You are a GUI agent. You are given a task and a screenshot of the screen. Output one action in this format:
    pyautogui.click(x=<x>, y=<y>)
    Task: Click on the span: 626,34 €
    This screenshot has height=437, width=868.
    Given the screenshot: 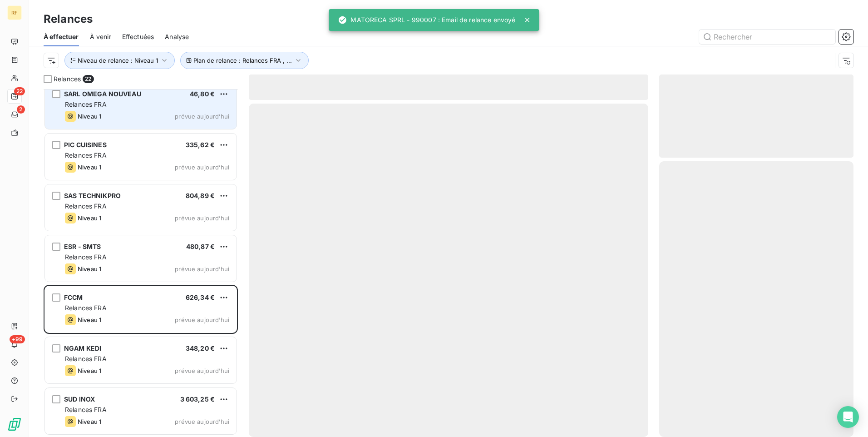 What is the action you would take?
    pyautogui.click(x=200, y=297)
    